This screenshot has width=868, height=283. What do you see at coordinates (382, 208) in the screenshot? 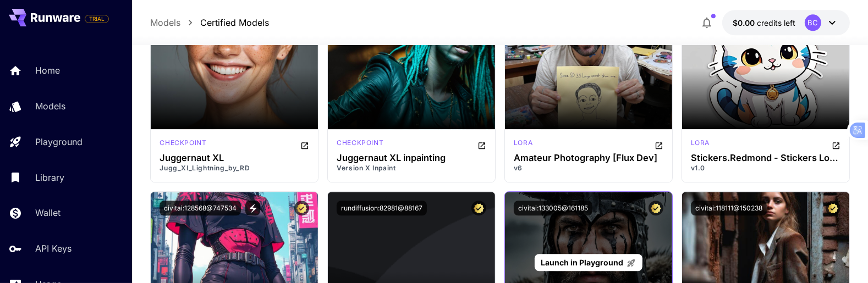
I see `button: rundiffusion:82981@88167` at bounding box center [382, 208].